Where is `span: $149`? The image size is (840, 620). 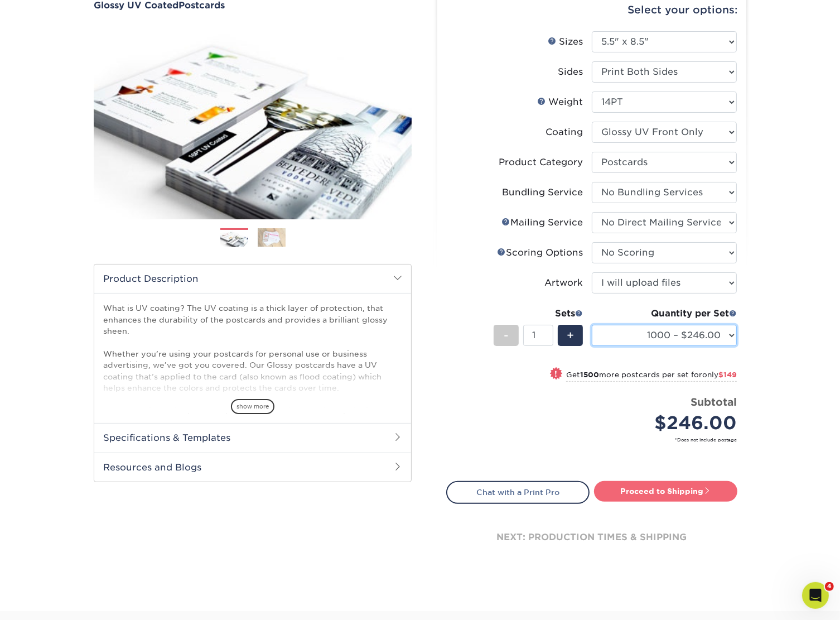 span: $149 is located at coordinates (727, 375).